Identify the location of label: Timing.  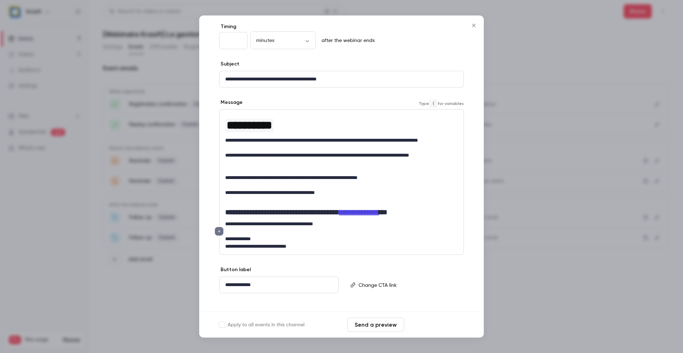
(342, 27).